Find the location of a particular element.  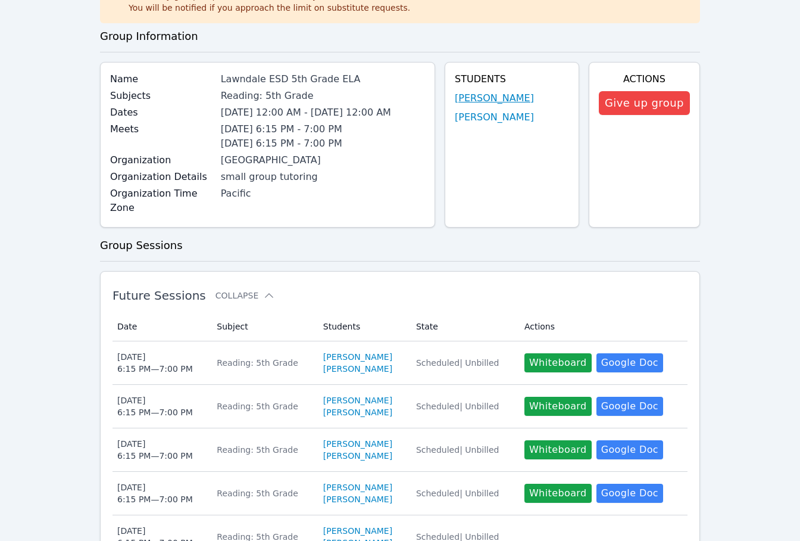

th: Actions is located at coordinates (603, 326).